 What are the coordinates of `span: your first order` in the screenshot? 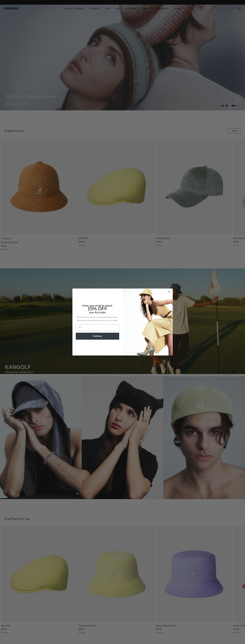 It's located at (97, 313).